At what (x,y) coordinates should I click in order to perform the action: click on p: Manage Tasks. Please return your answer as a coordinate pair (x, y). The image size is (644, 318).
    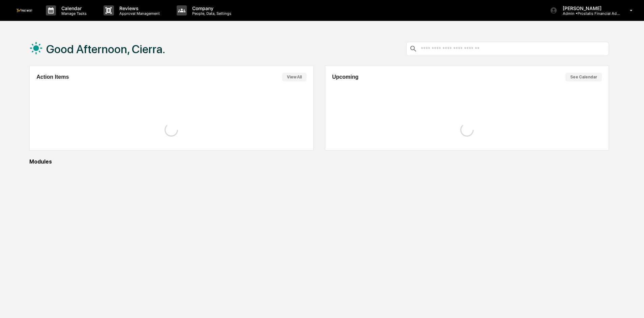
    Looking at the image, I should click on (73, 14).